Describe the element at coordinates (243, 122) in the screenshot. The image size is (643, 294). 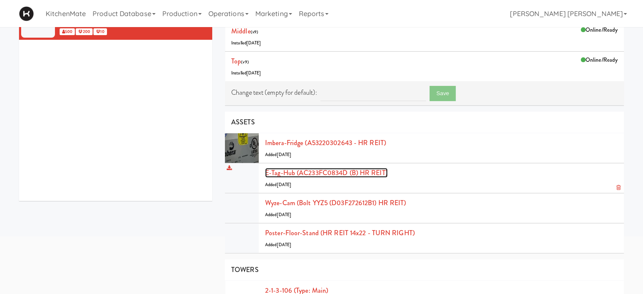
I see `span: ASSETS` at that location.